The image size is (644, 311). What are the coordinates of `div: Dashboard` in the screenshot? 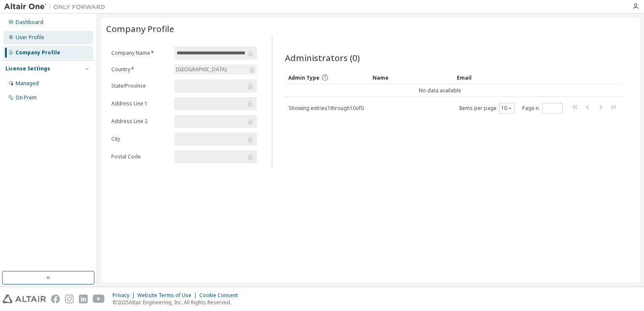 It's located at (29, 22).